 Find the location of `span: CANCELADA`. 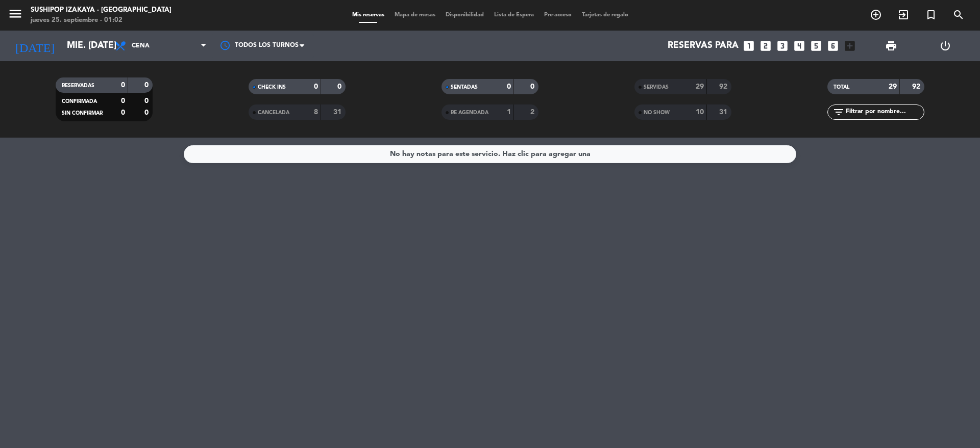

span: CANCELADA is located at coordinates (274, 112).